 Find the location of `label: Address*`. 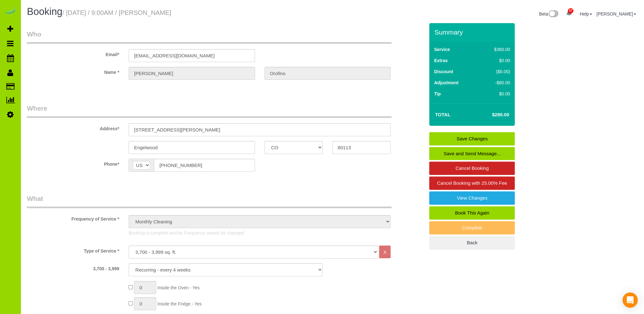

label: Address* is located at coordinates (73, 127).